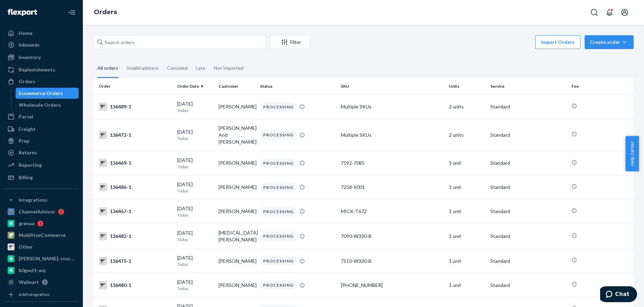 This screenshot has width=644, height=307. What do you see at coordinates (392, 236) in the screenshot?
I see `div: 7090-W330-B` at bounding box center [392, 236].